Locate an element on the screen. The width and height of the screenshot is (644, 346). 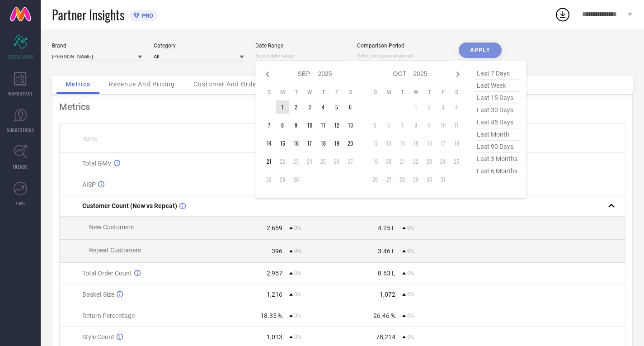
td: Wed Sep 10 2025 is located at coordinates (309, 125).